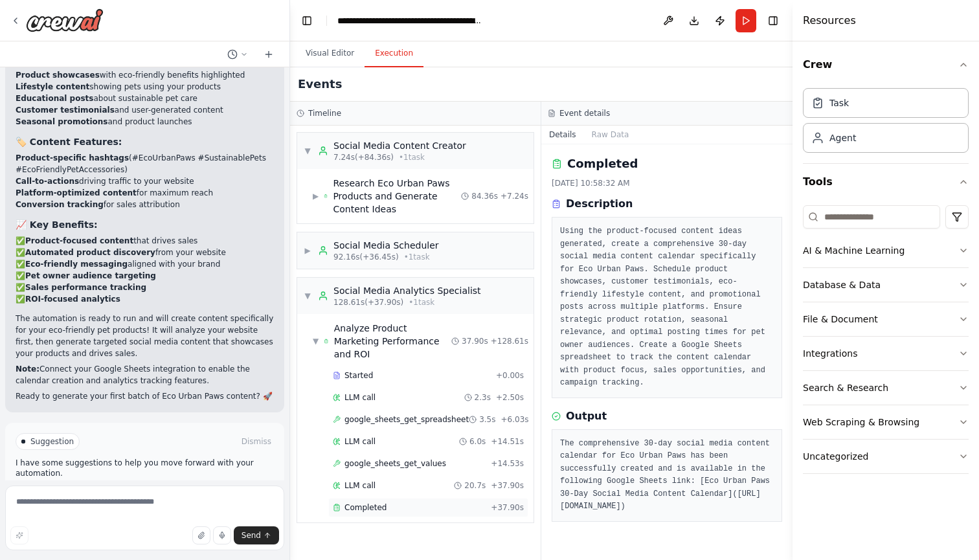 The width and height of the screenshot is (979, 560). I want to click on span: LLM call, so click(360, 485).